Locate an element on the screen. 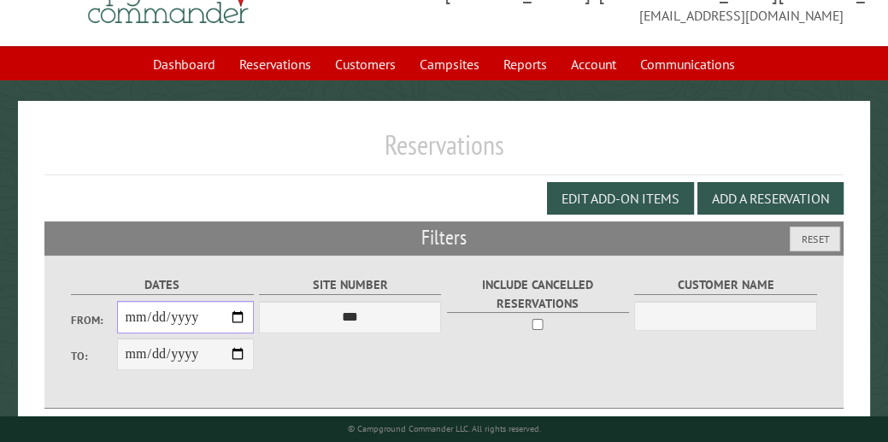 This screenshot has height=442, width=888. a: Dashboard is located at coordinates (184, 64).